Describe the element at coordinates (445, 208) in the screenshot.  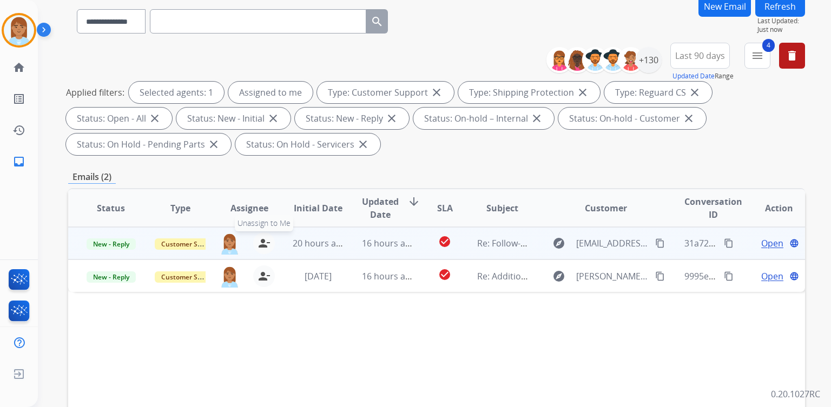
I see `span: SLA` at that location.